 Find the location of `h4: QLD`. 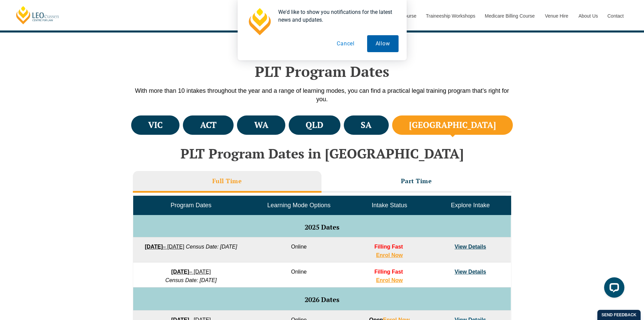

h4: QLD is located at coordinates (314, 125).